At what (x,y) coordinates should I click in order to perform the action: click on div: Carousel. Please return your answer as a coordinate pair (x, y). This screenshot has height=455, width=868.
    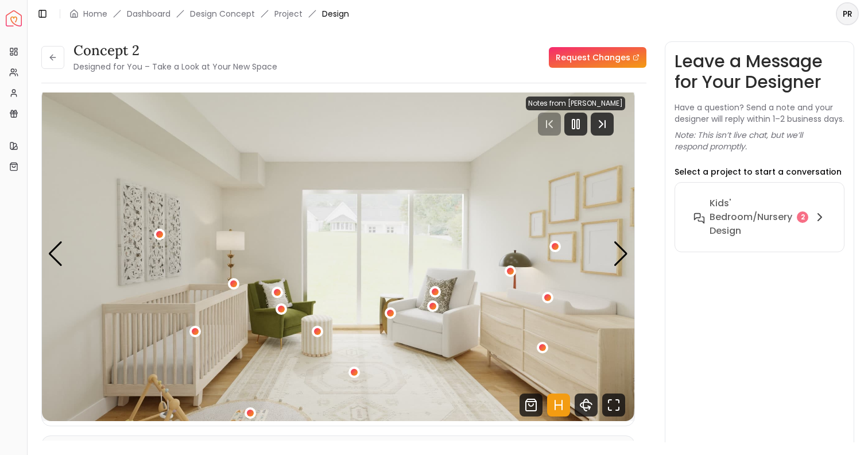
    Looking at the image, I should click on (338, 254).